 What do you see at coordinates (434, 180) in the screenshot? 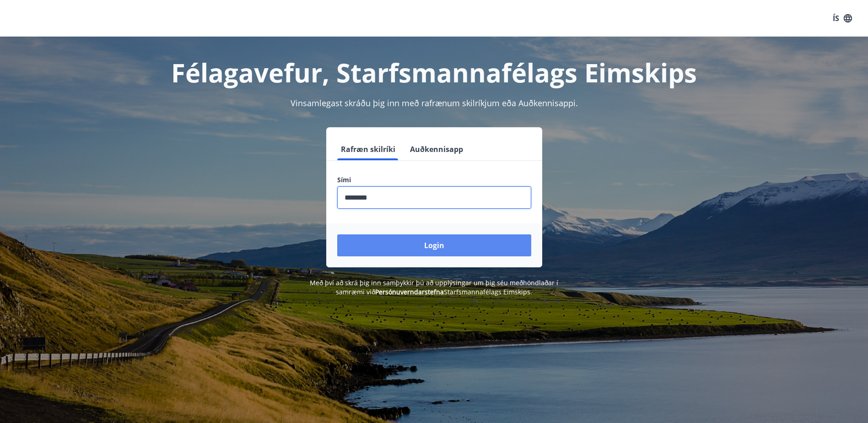
I see `label: Sími` at bounding box center [434, 180].